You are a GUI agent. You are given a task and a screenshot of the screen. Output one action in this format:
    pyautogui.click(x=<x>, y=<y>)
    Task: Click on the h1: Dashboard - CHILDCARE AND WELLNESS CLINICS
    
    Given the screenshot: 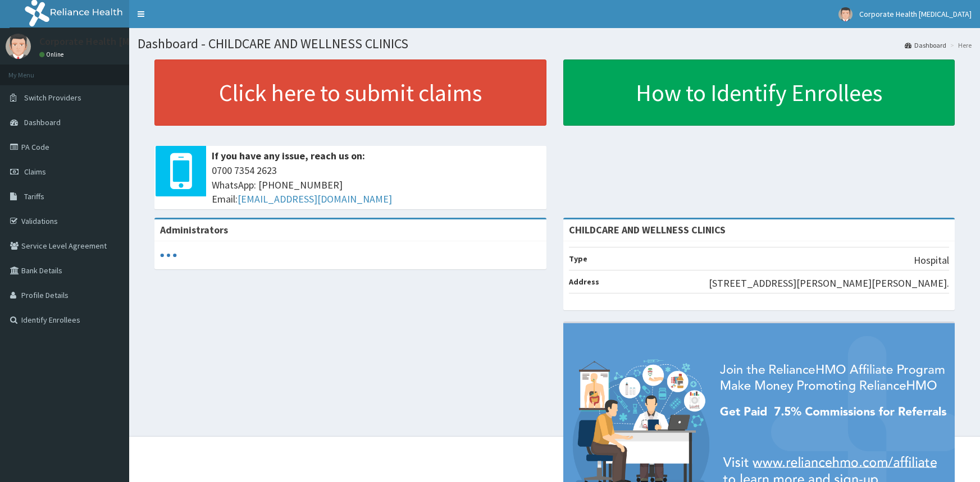 What is the action you would take?
    pyautogui.click(x=554, y=44)
    